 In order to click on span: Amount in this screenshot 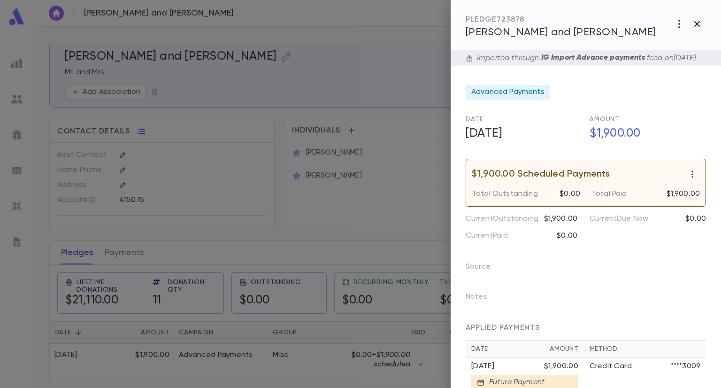, I will do `click(605, 119)`.